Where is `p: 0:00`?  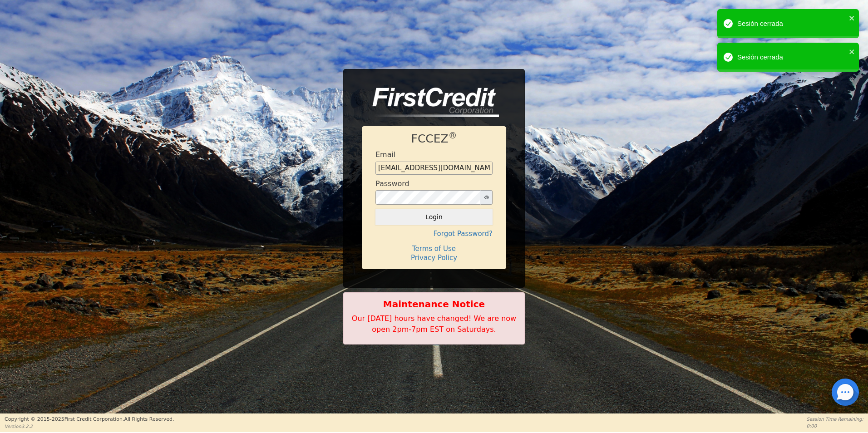
p: 0:00 is located at coordinates (835, 425).